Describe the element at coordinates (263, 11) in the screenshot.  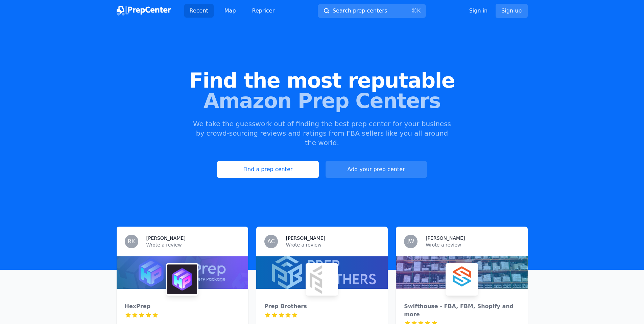
I see `a: Repricer` at that location.